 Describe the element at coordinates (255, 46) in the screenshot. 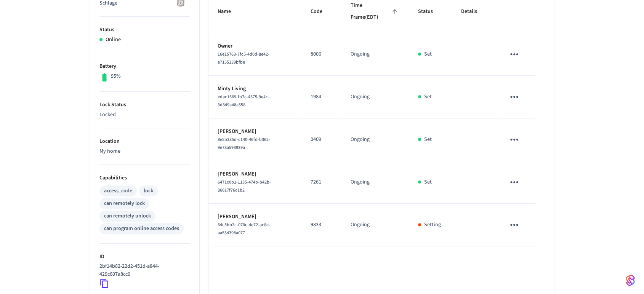

I see `p: Owner` at that location.